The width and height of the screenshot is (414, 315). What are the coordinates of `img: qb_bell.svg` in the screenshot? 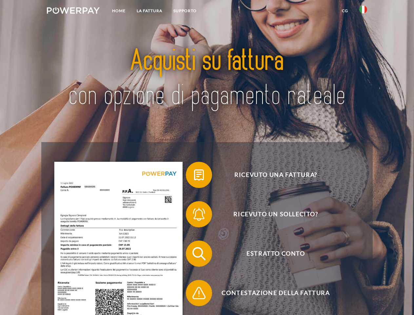 It's located at (199, 214).